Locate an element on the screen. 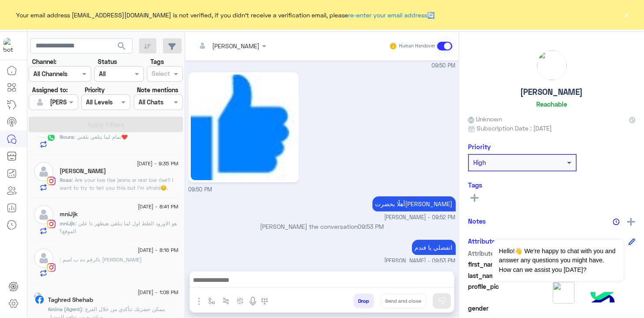 Image resolution: width=644 pixels, height=318 pixels. h6: Tags is located at coordinates (552, 185).